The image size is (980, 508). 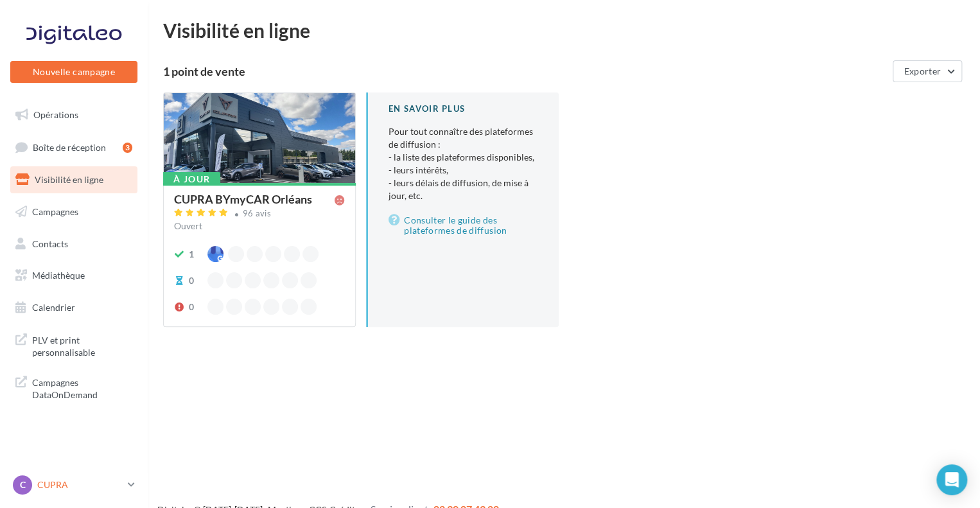 What do you see at coordinates (69, 179) in the screenshot?
I see `span: Visibilité en ligne` at bounding box center [69, 179].